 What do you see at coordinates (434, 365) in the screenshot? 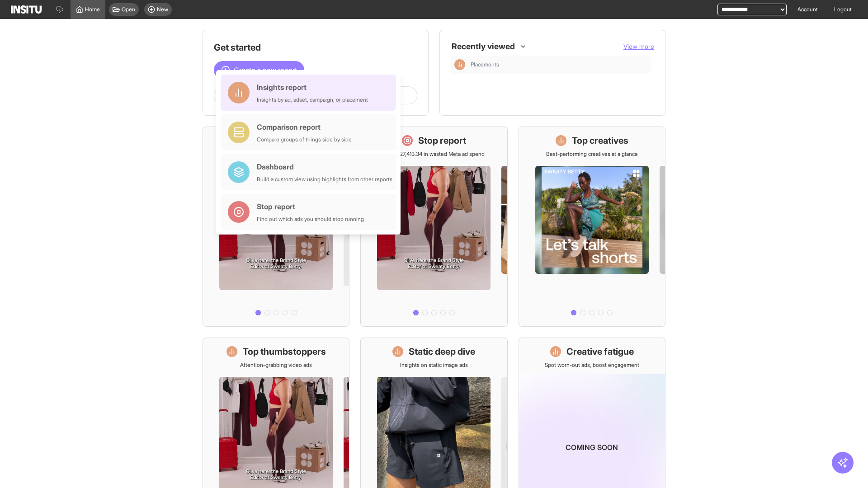
I see `p: Insights on static image ads` at bounding box center [434, 365].